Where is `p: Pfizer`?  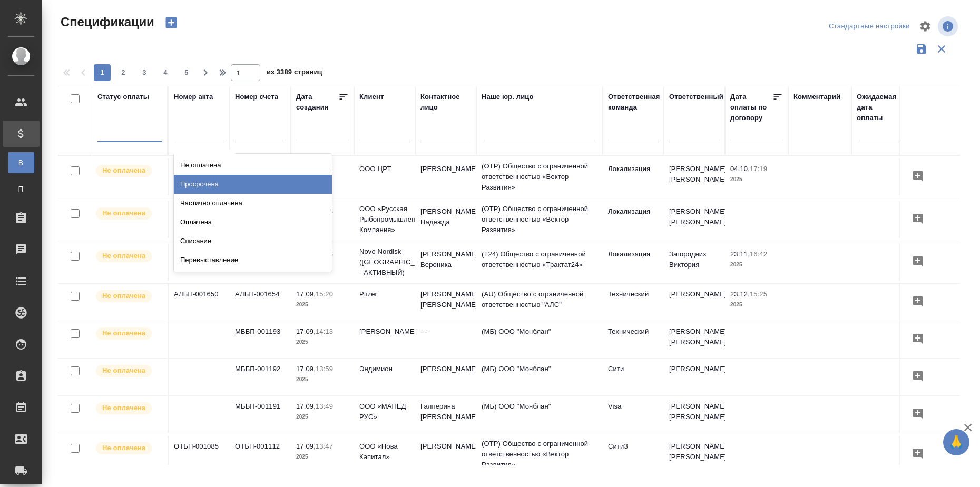
p: Pfizer is located at coordinates (385, 294).